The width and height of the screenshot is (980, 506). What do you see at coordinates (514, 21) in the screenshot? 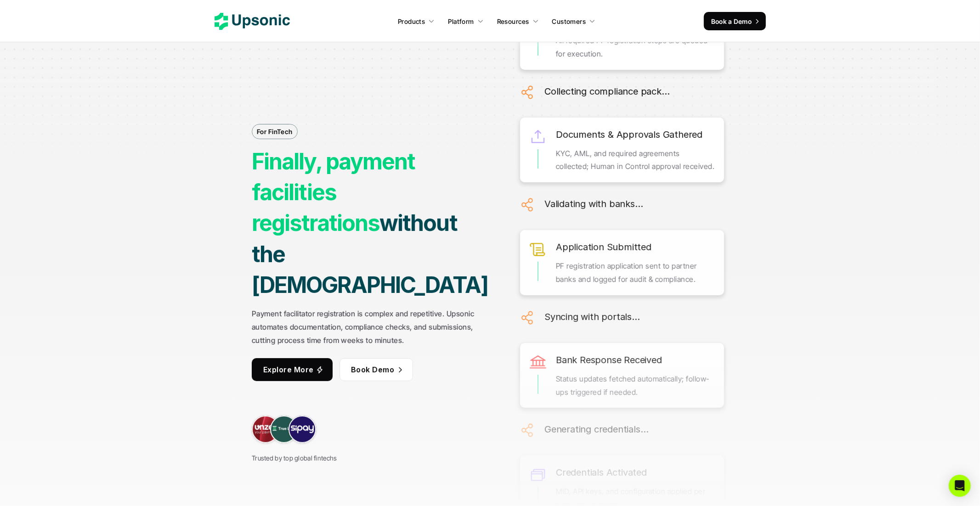
I see `p: Resources` at bounding box center [514, 21].